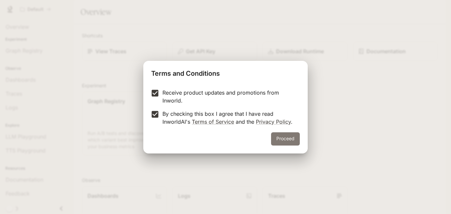 The height and width of the screenshot is (214, 451). Describe the element at coordinates (285, 139) in the screenshot. I see `button: Proceed` at that location.